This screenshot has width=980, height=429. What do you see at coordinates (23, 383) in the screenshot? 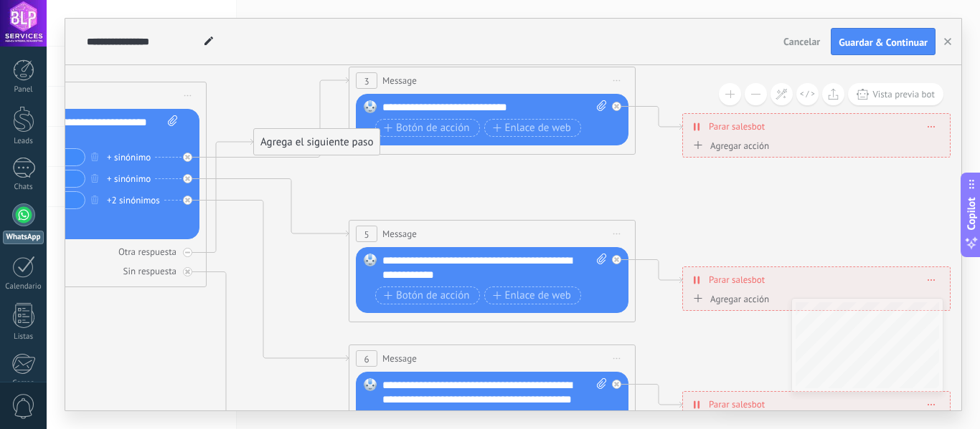
I see `div: Correo` at bounding box center [23, 383].